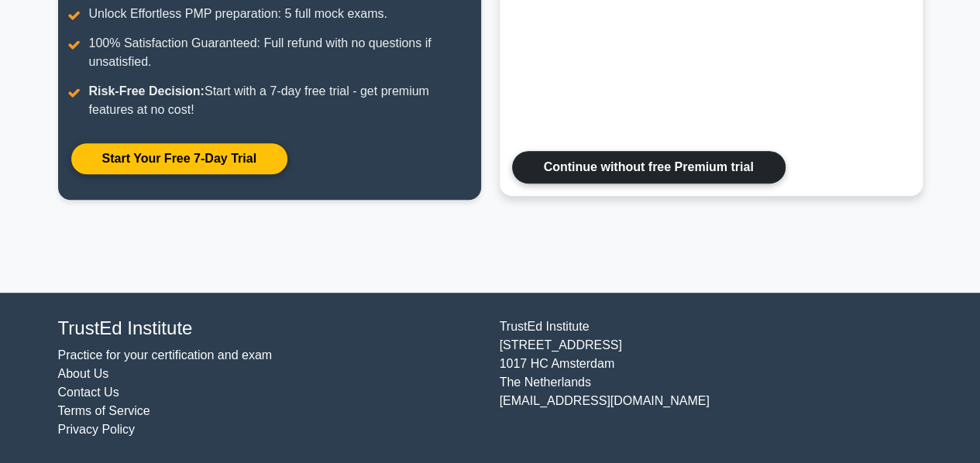 The image size is (980, 463). I want to click on a: Terms of Service, so click(104, 410).